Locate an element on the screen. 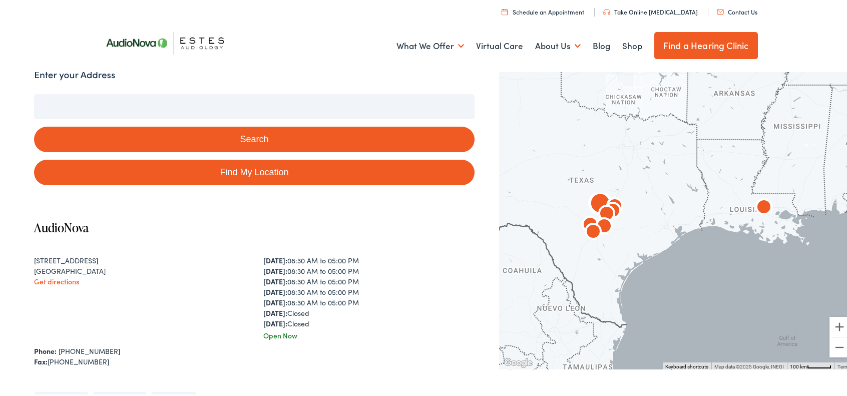  a: Find a Hearing Clinic is located at coordinates (706, 44).